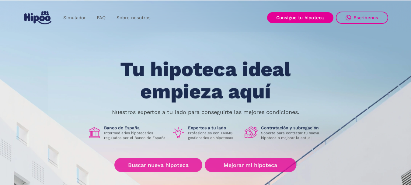 The image size is (411, 185). I want to click on a: FAQ, so click(101, 18).